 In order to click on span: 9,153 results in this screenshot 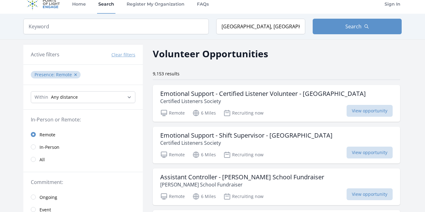, I will do `click(166, 73)`.